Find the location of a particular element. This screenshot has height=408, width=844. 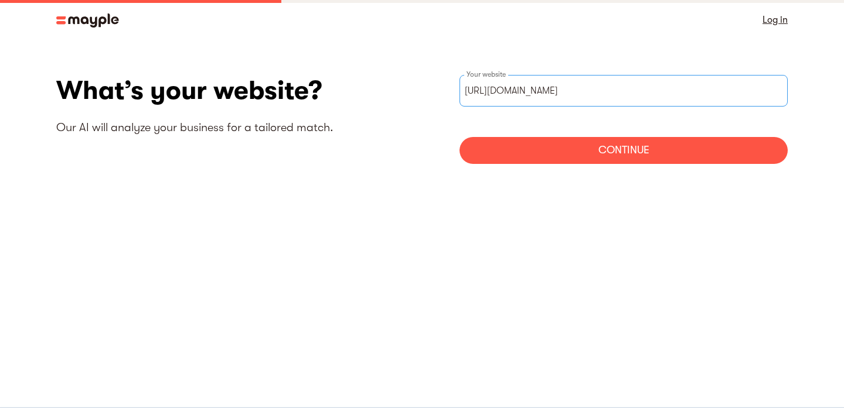

p: Our AI will analyze your business for a tailored match. is located at coordinates (239, 128).